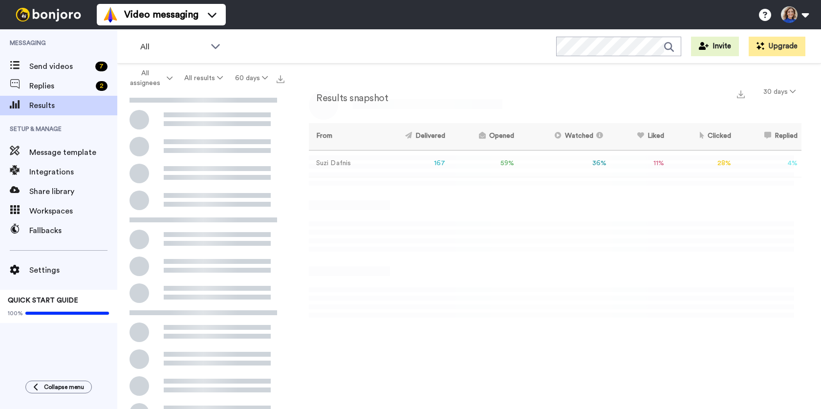  I want to click on span: Message template, so click(73, 153).